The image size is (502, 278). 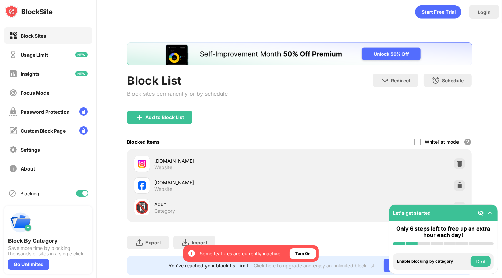 I want to click on div: Insights, so click(x=30, y=74).